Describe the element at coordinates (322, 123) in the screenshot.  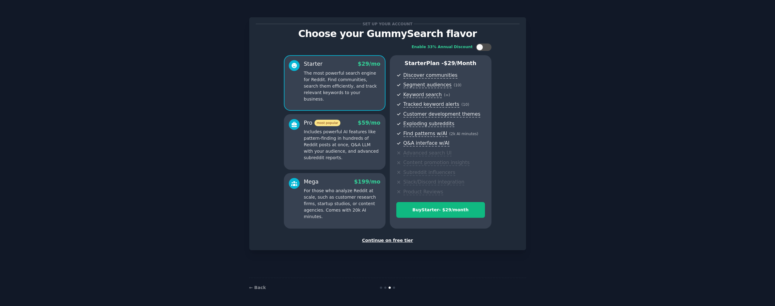
I see `div: Pro` at that location.